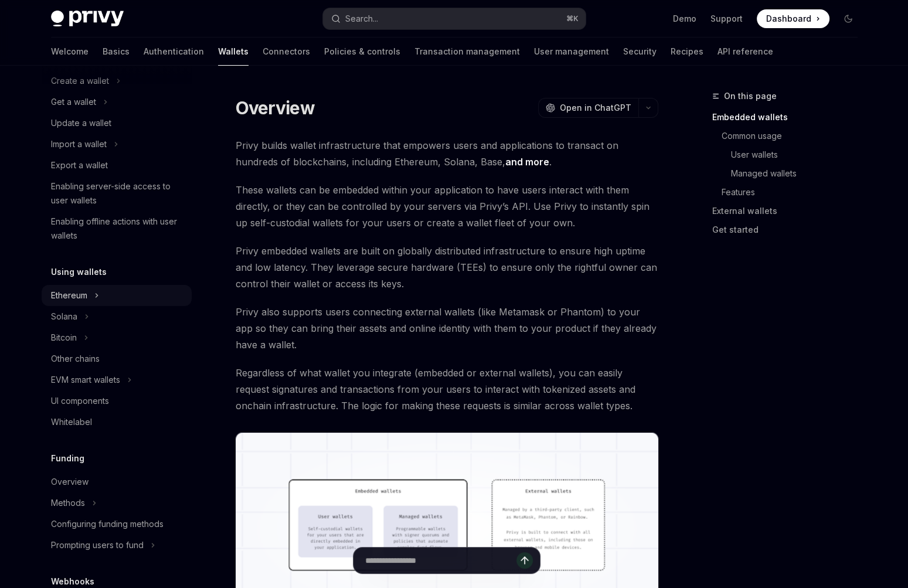 This screenshot has width=908, height=588. What do you see at coordinates (117, 144) in the screenshot?
I see `button: Import a wallet` at bounding box center [117, 144].